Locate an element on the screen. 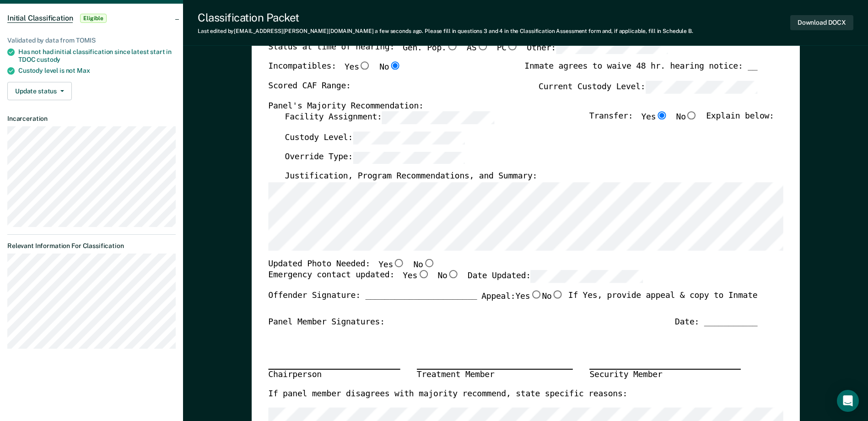 This screenshot has height=421, width=868. label: Date Updated: is located at coordinates (555, 276).